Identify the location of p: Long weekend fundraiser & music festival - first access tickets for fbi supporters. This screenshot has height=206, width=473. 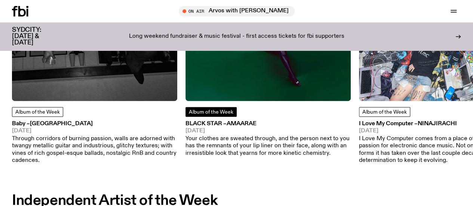
(237, 37).